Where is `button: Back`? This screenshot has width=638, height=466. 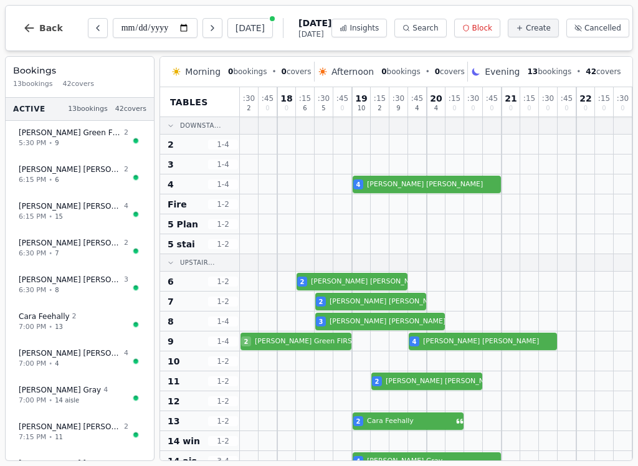
button: Back is located at coordinates (43, 28).